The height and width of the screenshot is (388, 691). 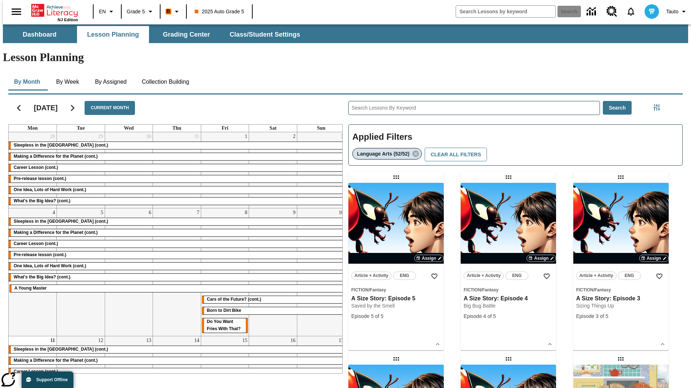 What do you see at coordinates (177, 289) in the screenshot?
I see `div: A Young Master` at bounding box center [177, 289].